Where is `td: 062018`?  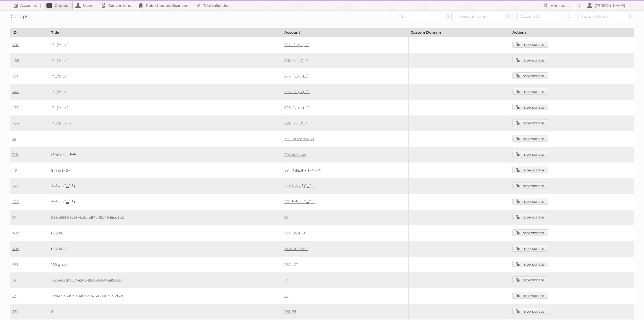
td: 062018 is located at coordinates (165, 233).